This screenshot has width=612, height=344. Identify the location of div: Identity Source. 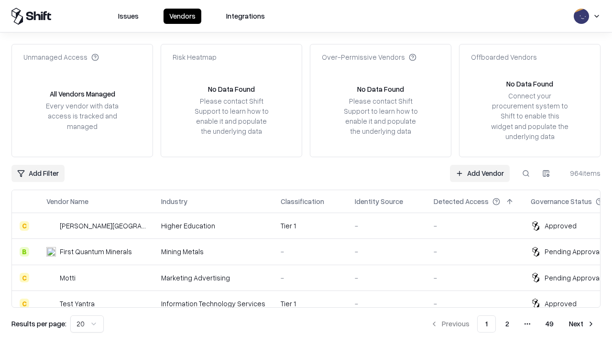
(378, 201).